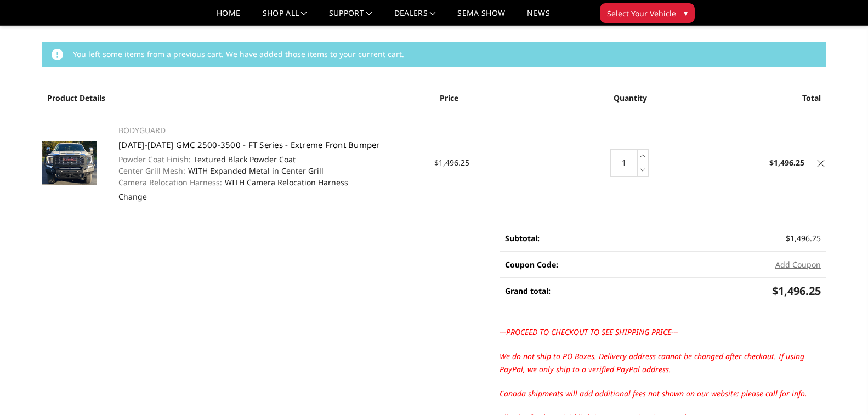 The width and height of the screenshot is (868, 415). What do you see at coordinates (350, 17) in the screenshot?
I see `a: Support` at bounding box center [350, 17].